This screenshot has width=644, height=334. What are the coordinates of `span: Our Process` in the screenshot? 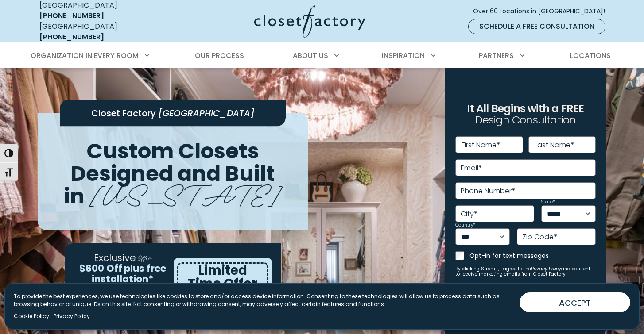 It's located at (219, 56).